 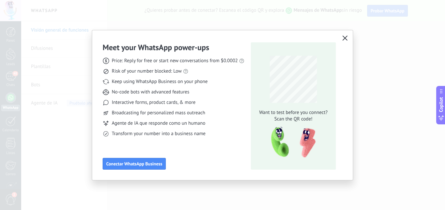 I want to click on span: Copilot, so click(x=441, y=105).